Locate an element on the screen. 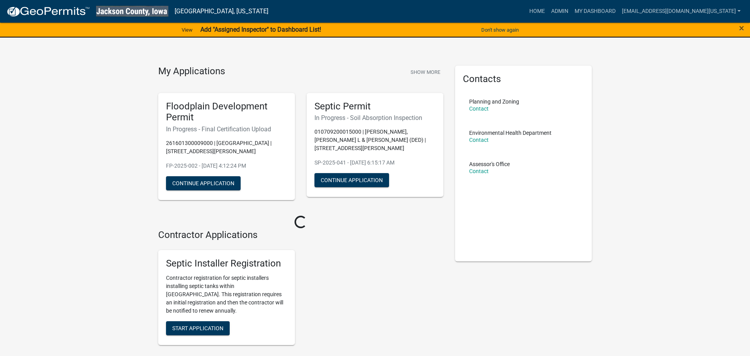  p: Environmental Health Department is located at coordinates (510, 133).